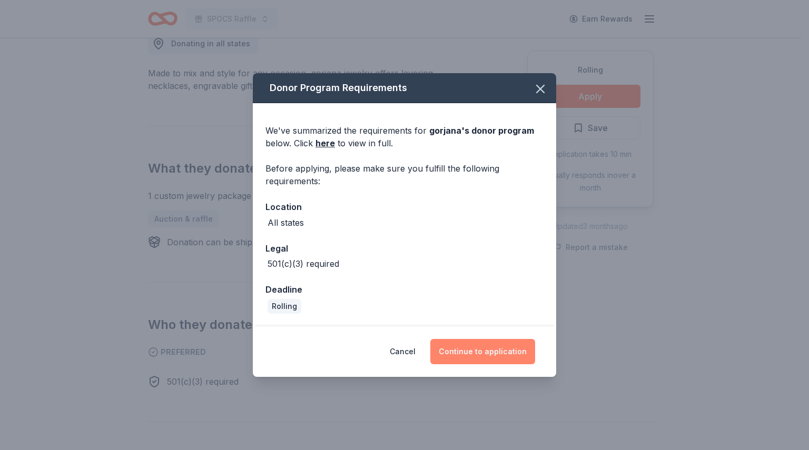 This screenshot has width=809, height=450. Describe the element at coordinates (404, 249) in the screenshot. I see `div: Legal` at that location.